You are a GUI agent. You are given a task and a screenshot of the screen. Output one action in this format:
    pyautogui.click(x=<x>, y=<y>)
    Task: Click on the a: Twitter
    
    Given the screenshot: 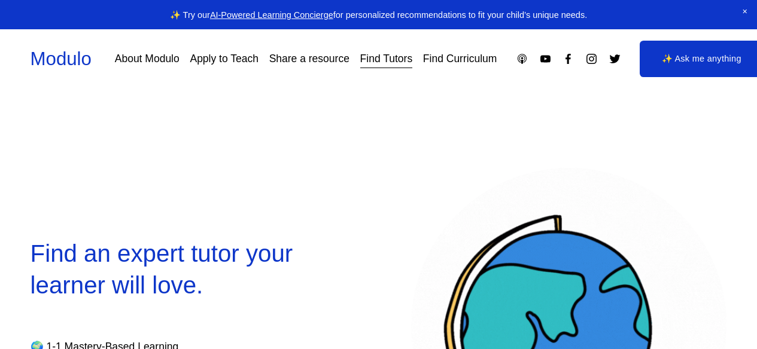 What is the action you would take?
    pyautogui.click(x=615, y=59)
    